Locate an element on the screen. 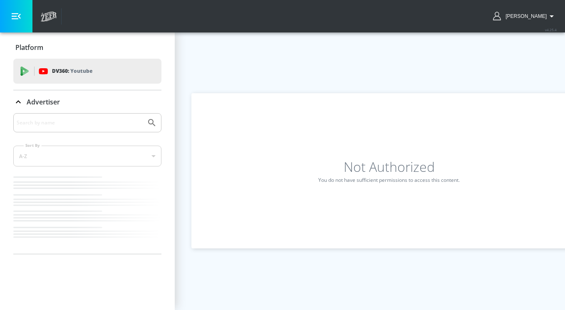 Image resolution: width=565 pixels, height=310 pixels. div: Platform is located at coordinates (87, 47).